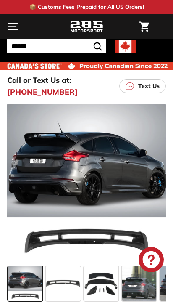 This screenshot has height=308, width=173. Describe the element at coordinates (144, 27) in the screenshot. I see `a: Cart` at that location.